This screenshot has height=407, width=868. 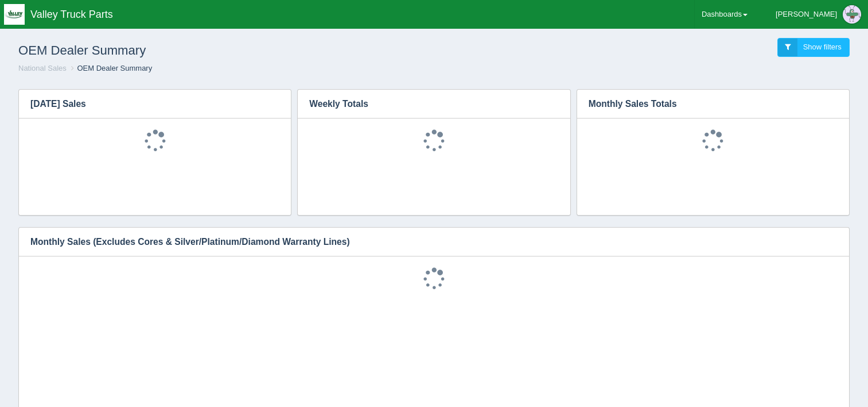 I want to click on img: q1blfpkbivjhsugxdrfq.png, so click(x=15, y=15).